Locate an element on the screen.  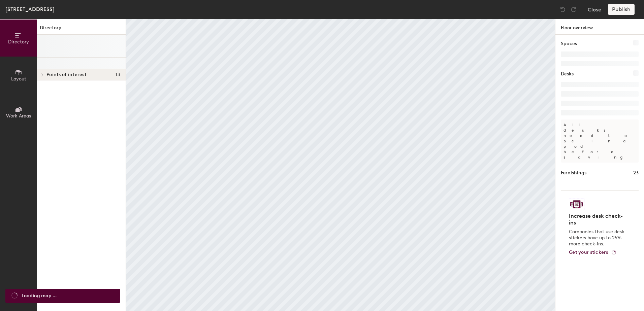
span: 13 is located at coordinates (118, 75).